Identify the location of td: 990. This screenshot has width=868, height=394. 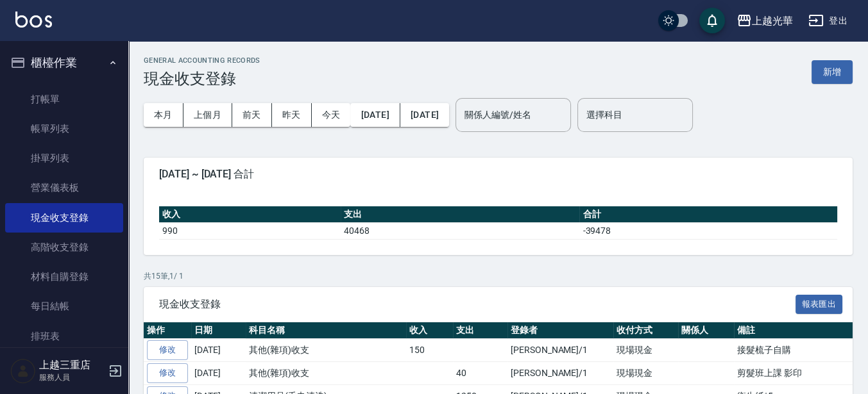
(250, 231).